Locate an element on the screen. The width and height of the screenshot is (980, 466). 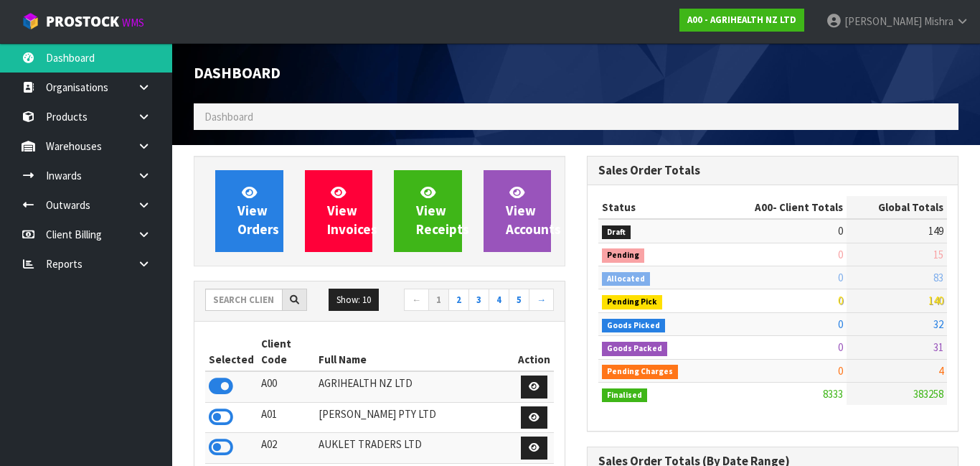
nav: Page navigation is located at coordinates (472, 301).